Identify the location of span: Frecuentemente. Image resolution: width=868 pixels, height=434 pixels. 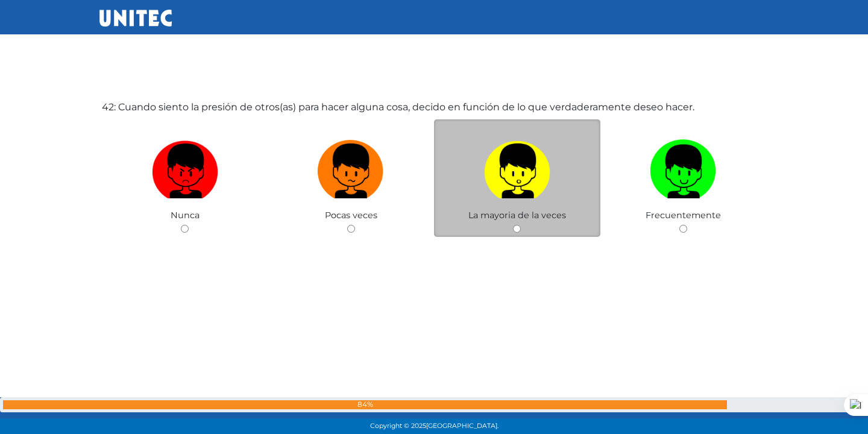
(683, 215).